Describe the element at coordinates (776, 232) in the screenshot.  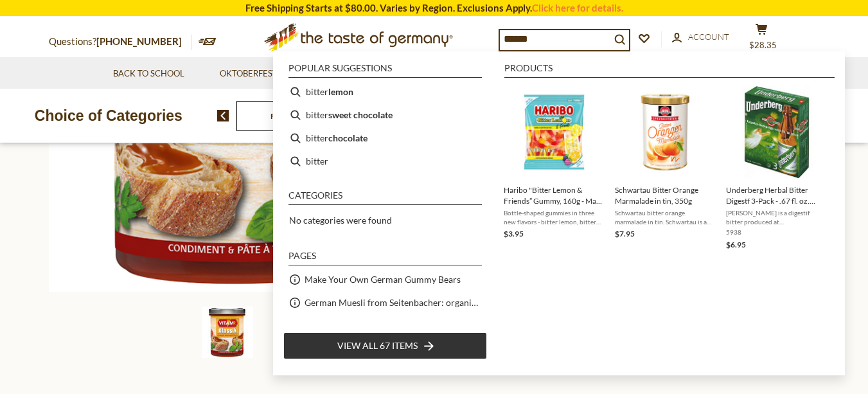
I see `span: 5938` at that location.